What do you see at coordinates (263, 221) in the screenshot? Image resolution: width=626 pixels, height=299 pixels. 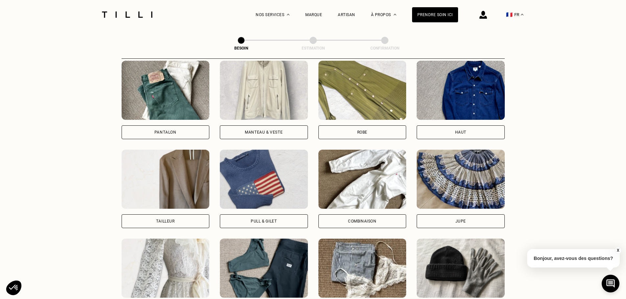 I see `div: Pull & gilet` at bounding box center [263, 221].